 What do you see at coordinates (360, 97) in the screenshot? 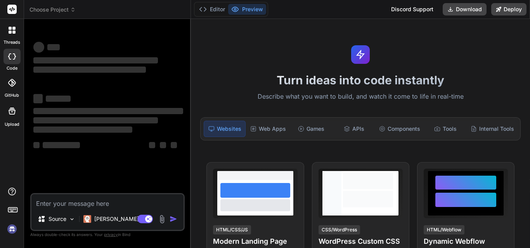
I see `p: Describe what you want to build, and watch it come to life in real-time` at bounding box center [360, 97].